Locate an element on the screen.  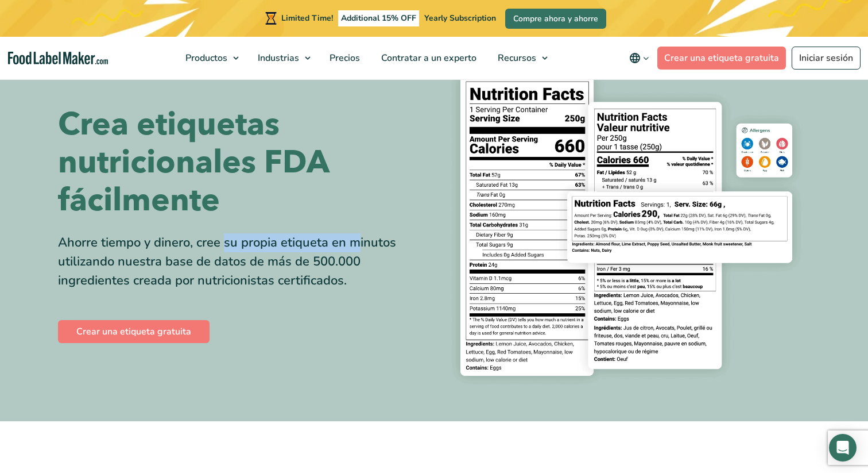
span: Contratar a un experto is located at coordinates (428, 58).